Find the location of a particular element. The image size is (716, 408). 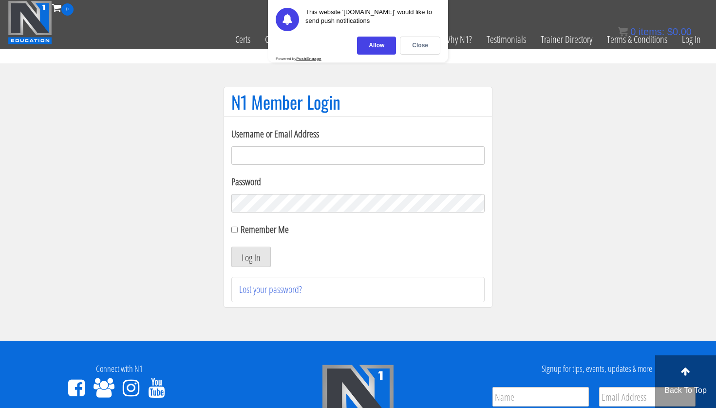

a: 0 is located at coordinates (63, 7).